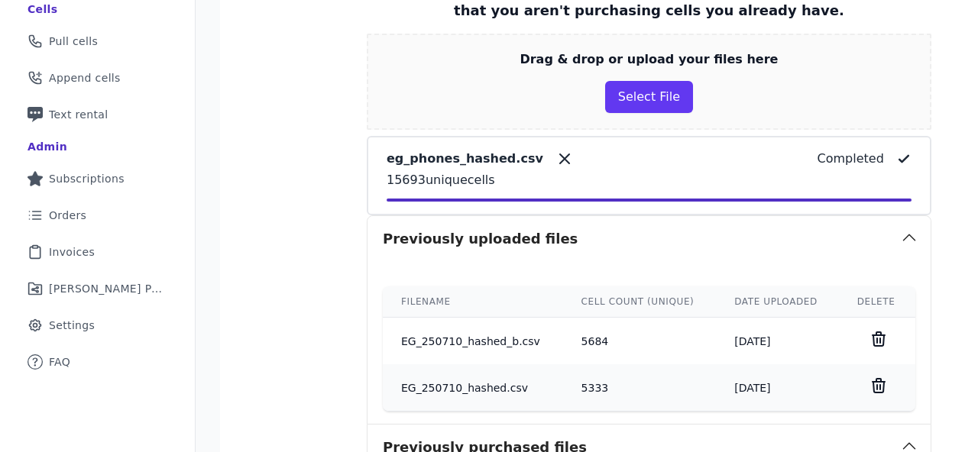 This screenshot has width=978, height=452. I want to click on p: Completed, so click(850, 159).